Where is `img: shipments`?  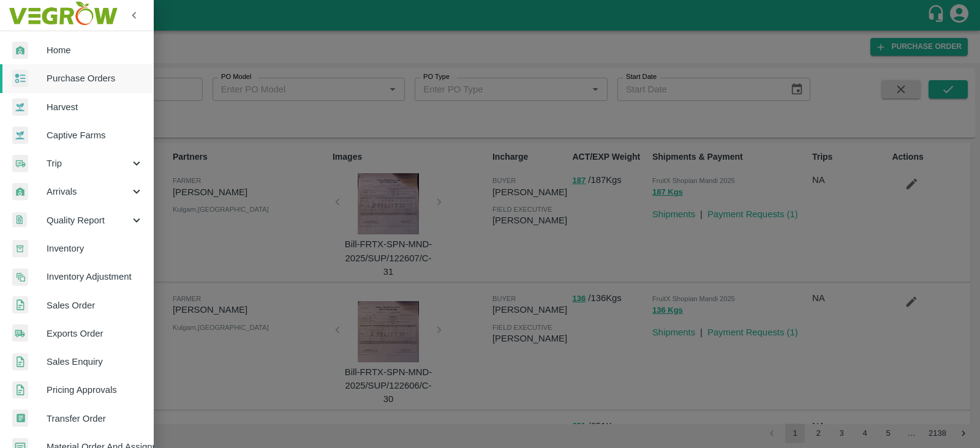
img: shipments is located at coordinates (20, 333).